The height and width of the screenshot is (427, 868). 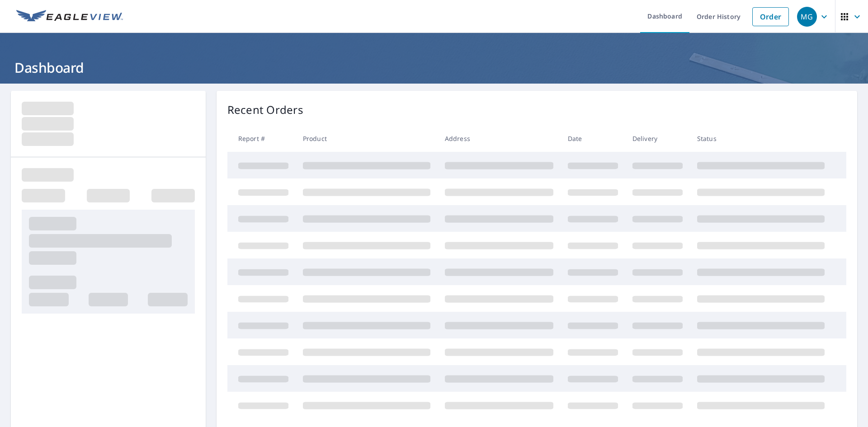 What do you see at coordinates (366, 138) in the screenshot?
I see `th: Product` at bounding box center [366, 138].